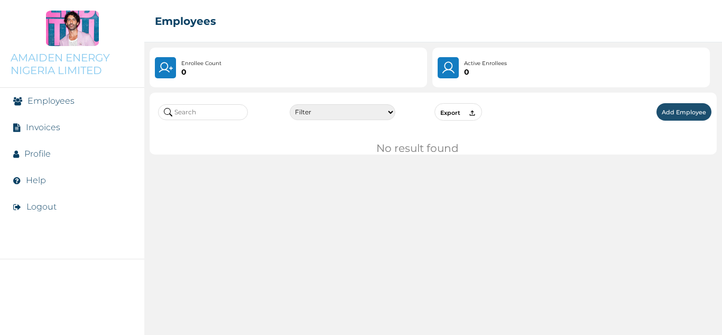 The image size is (722, 335). Describe the element at coordinates (433, 148) in the screenshot. I see `div: No result found` at that location.